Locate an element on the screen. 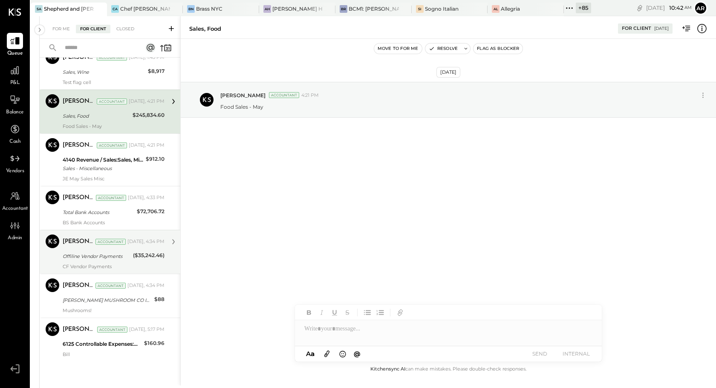 This screenshot has height=388, width=716. div: + 85 is located at coordinates (584, 8).